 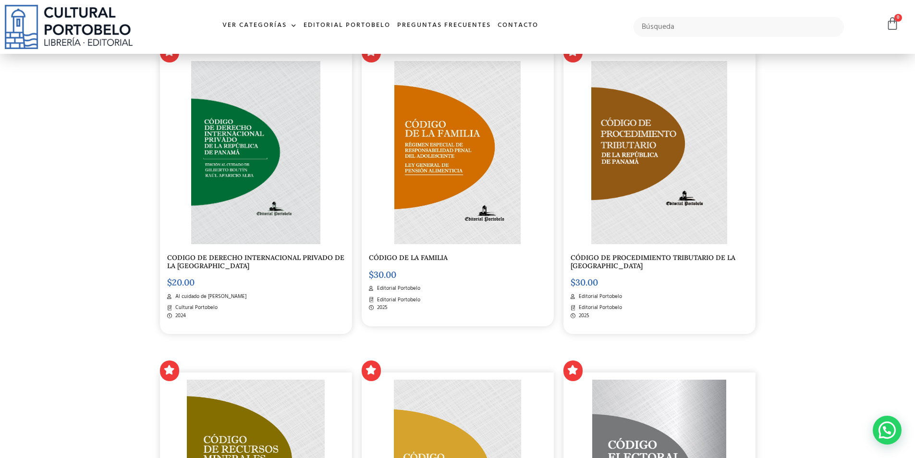 I want to click on img: Screen_Shot_2019-06-11_at_12.31.37_PM-2.png, so click(x=256, y=152).